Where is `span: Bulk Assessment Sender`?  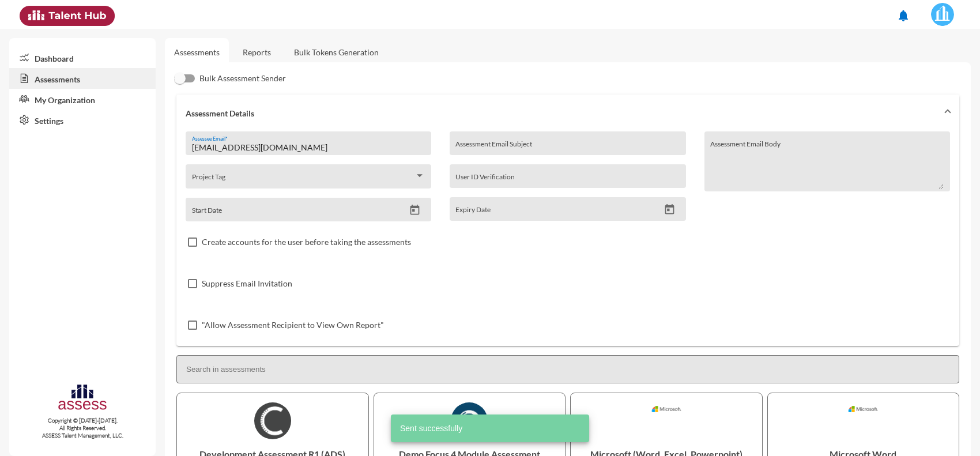 span: Bulk Assessment Sender is located at coordinates (243, 79).